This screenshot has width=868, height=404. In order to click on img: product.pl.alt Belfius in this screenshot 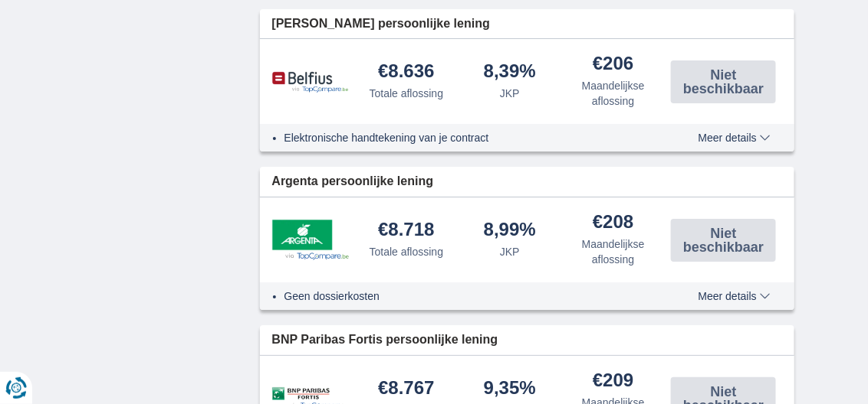, I will do `click(310, 82)`.